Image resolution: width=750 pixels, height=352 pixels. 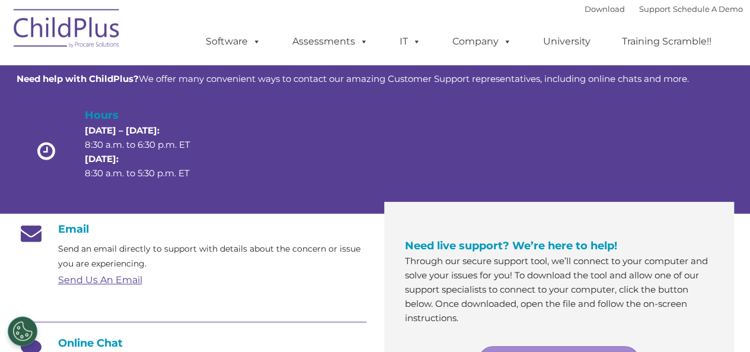 I want to click on a: IT, so click(x=410, y=42).